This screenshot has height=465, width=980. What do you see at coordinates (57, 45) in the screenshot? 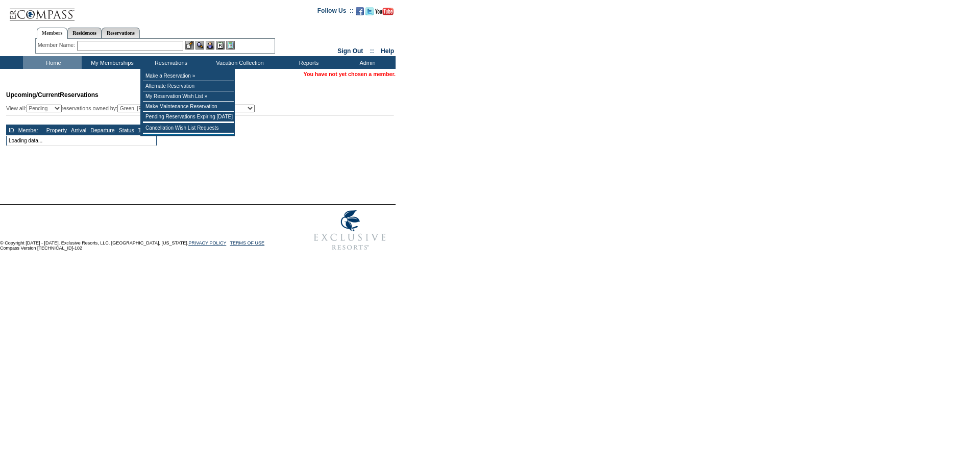
I see `div: Member Name:` at bounding box center [57, 45].